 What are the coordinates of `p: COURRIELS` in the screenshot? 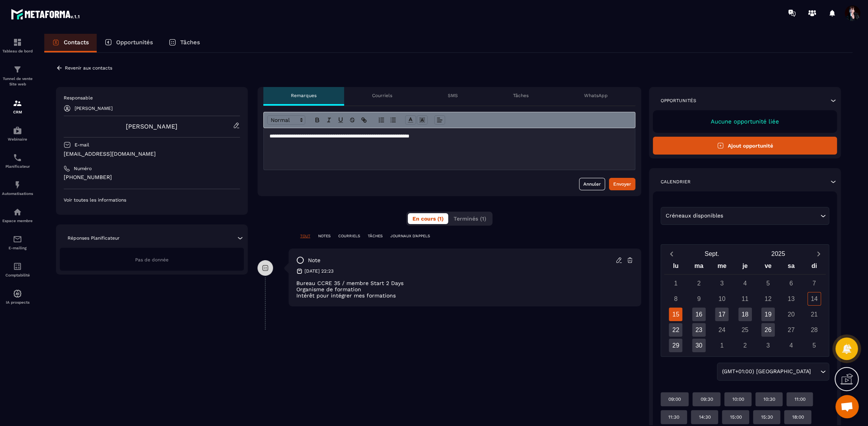 It's located at (349, 236).